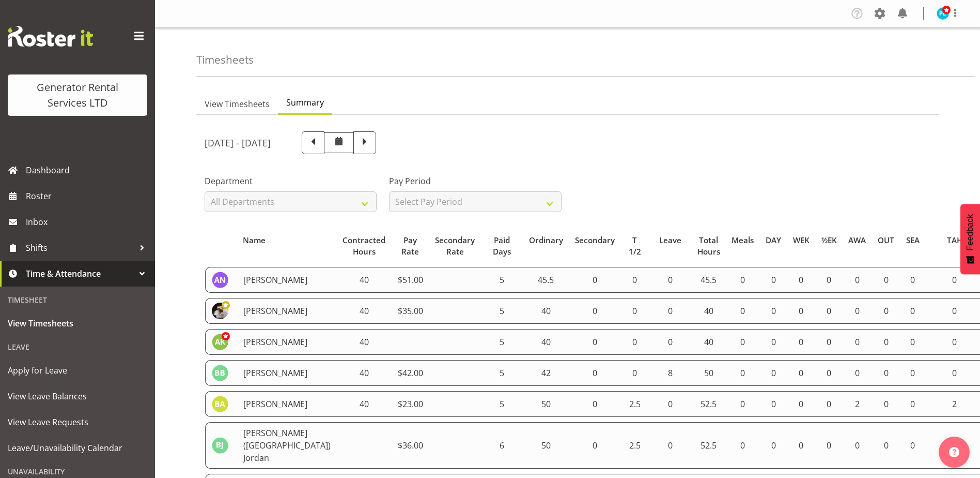 This screenshot has height=478, width=980. I want to click on img: Rosterit website logo, so click(50, 37).